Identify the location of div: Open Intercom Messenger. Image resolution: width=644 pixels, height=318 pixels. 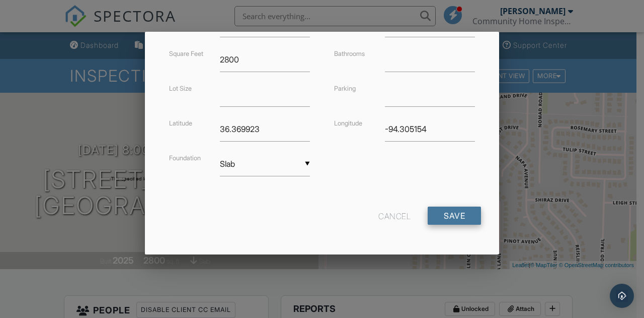
(622, 296).